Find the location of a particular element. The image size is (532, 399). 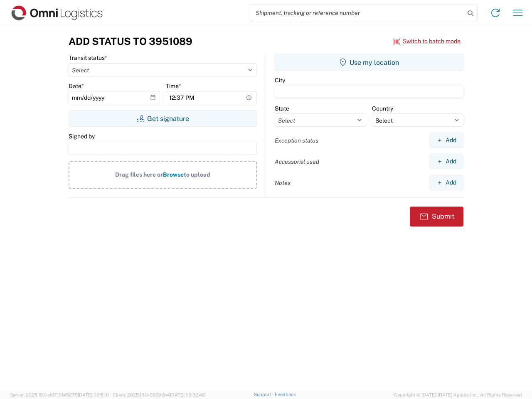

label: State is located at coordinates (282, 108).